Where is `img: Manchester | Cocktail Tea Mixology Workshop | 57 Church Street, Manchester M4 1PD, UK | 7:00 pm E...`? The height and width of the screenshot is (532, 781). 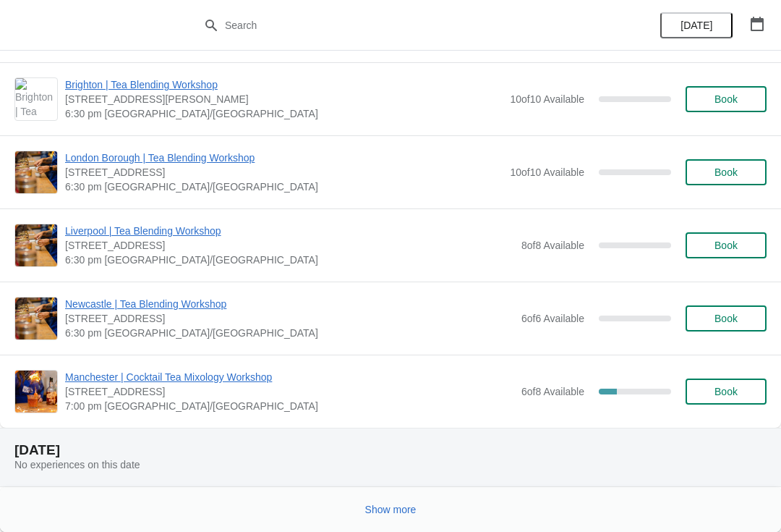
img: Manchester | Cocktail Tea Mixology Workshop | 57 Church Street, Manchester M4 1PD, UK | 7:00 pm E... is located at coordinates (36, 392).